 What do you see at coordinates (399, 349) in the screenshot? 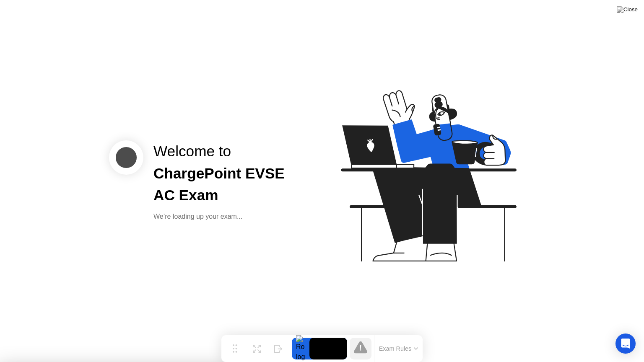
I see `button: Exam Rules` at bounding box center [399, 349].